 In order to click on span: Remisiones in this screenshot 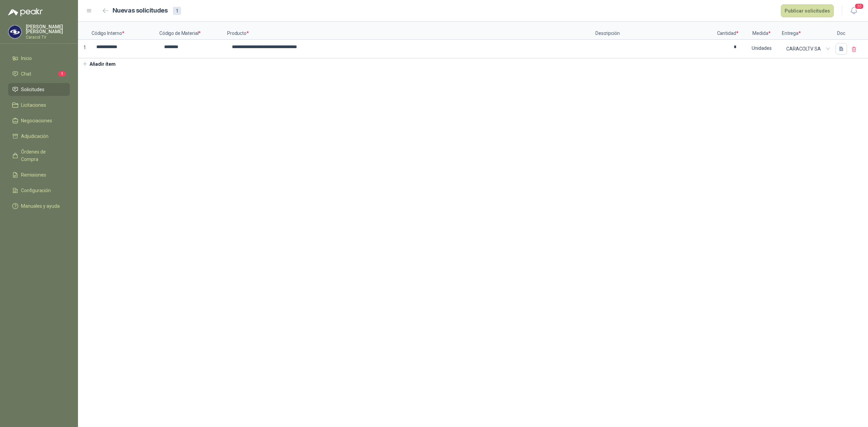, I will do `click(34, 175)`.